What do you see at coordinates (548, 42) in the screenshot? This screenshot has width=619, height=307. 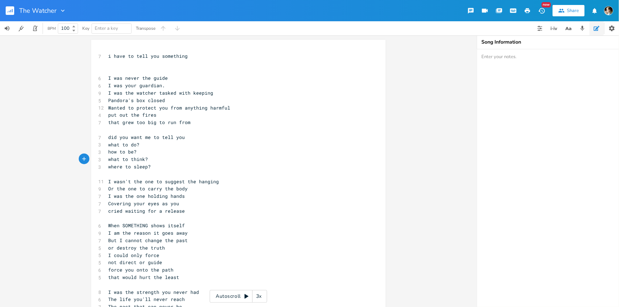 I see `div: Song Information` at bounding box center [548, 42].